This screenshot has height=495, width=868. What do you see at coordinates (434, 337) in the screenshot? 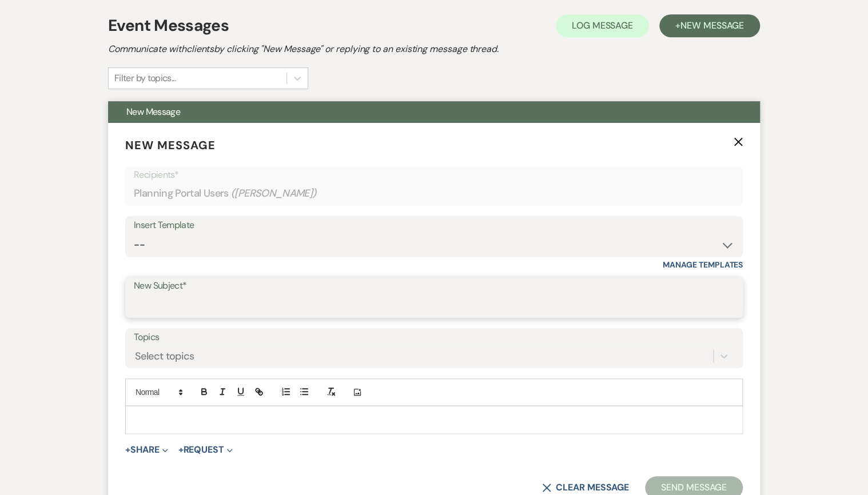
I see `label: Topics` at bounding box center [434, 337].